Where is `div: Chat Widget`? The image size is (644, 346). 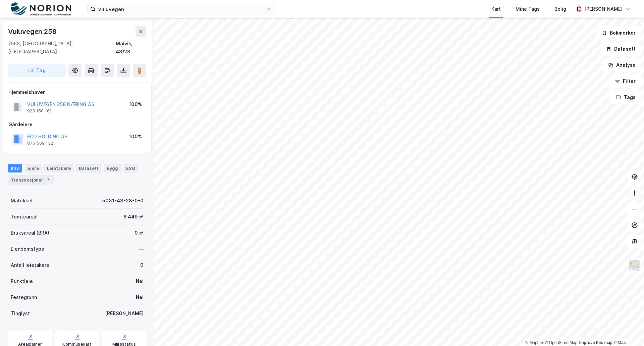
div: Chat Widget is located at coordinates (627, 330).